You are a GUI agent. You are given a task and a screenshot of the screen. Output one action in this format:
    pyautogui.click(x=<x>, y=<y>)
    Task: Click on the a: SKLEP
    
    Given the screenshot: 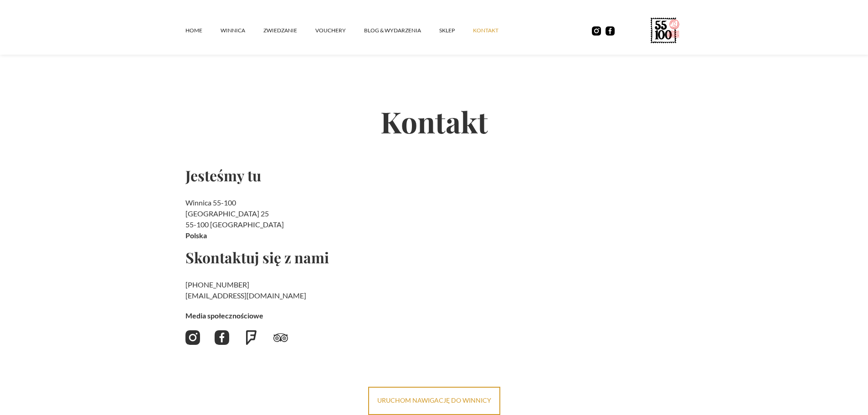 What is the action you would take?
    pyautogui.click(x=456, y=31)
    